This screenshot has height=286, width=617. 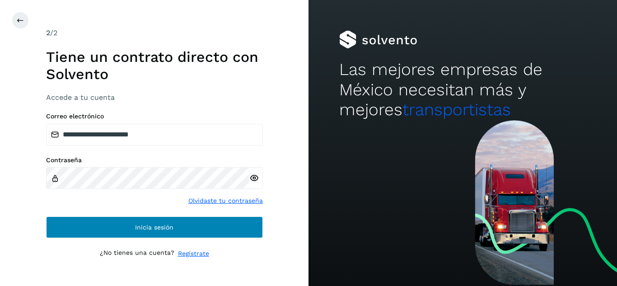 I want to click on h1: Tiene un contrato directo con Solvento, so click(x=155, y=66).